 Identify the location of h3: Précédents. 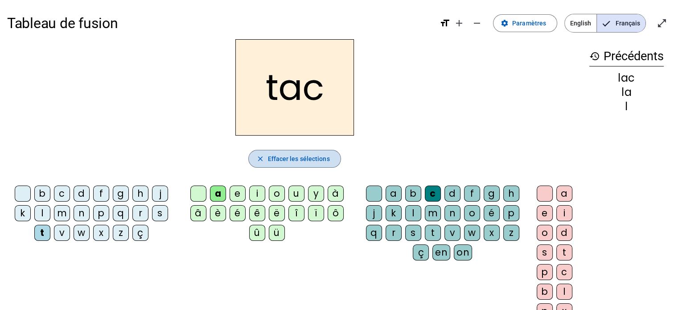
(627, 56).